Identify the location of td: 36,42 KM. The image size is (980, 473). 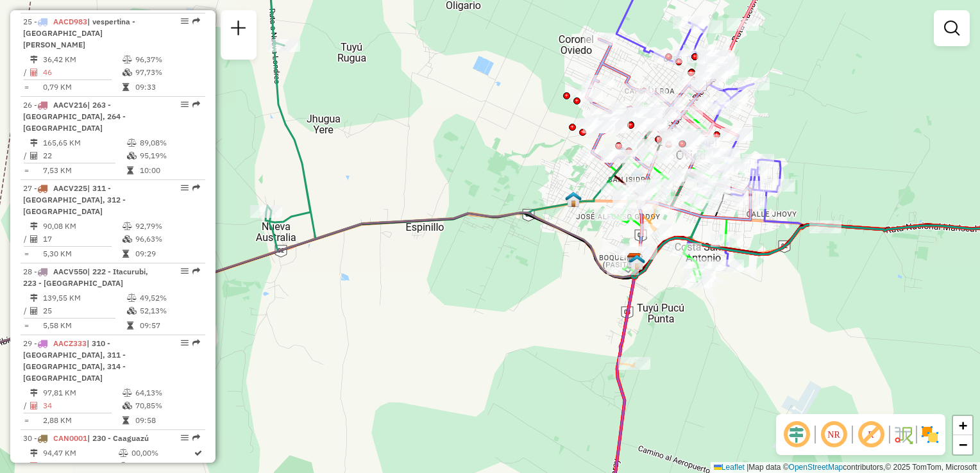
(82, 60).